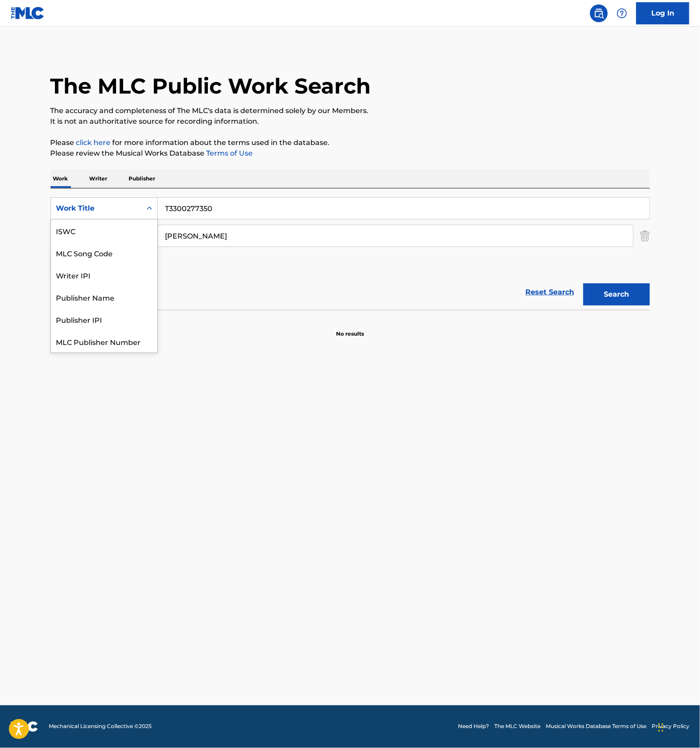 The image size is (700, 748). I want to click on div: Drag, so click(661, 728).